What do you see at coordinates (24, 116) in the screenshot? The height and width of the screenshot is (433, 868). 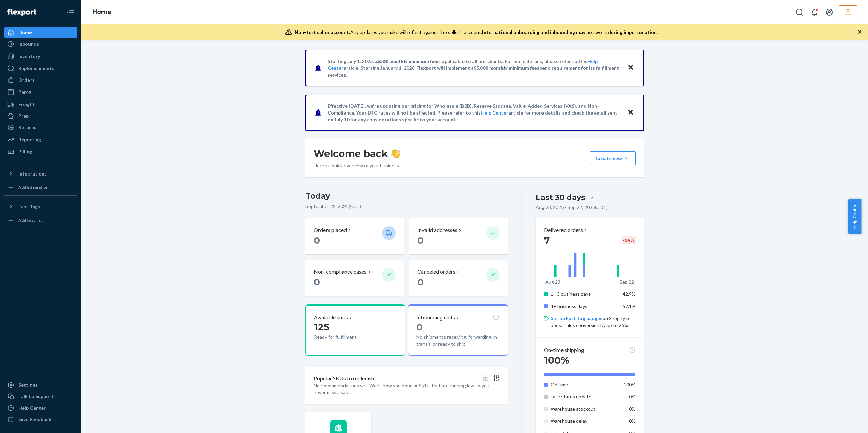 I see `div: Prep` at bounding box center [24, 116].